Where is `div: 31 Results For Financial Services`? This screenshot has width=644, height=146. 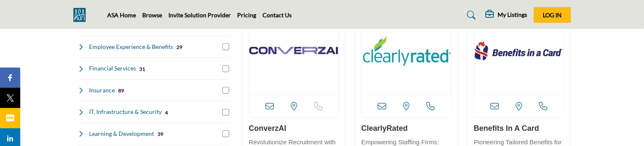 div: 31 Results For Financial Services is located at coordinates (142, 69).